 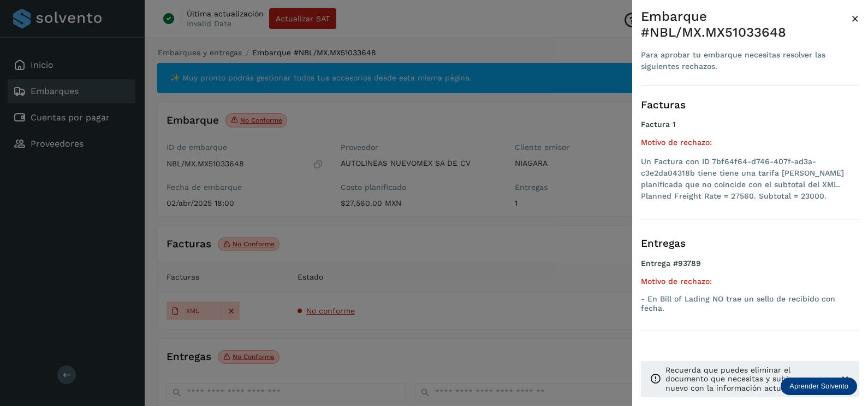 What do you see at coordinates (751, 105) in the screenshot?
I see `h3: Facturas` at bounding box center [751, 105].